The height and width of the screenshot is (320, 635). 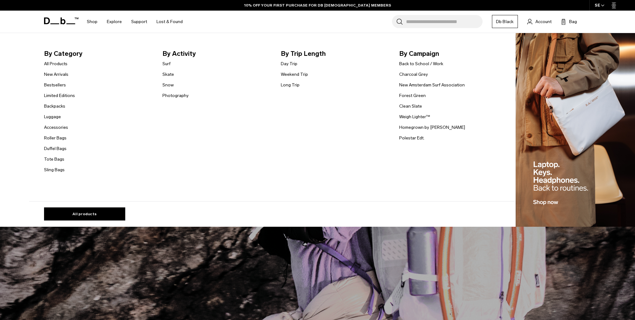 I want to click on a: Clean Slate, so click(x=410, y=106).